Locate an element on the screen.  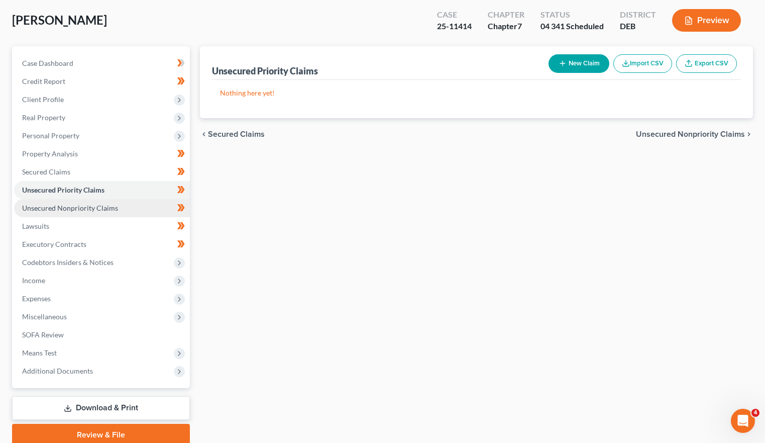
span: Additional Documents is located at coordinates (57, 370).